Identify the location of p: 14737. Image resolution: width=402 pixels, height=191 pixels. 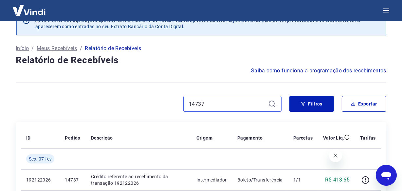
(72, 180).